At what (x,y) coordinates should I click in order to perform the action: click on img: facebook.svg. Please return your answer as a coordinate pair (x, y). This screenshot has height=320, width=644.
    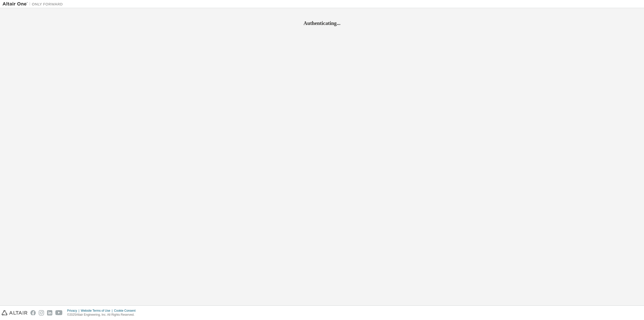
    Looking at the image, I should click on (33, 313).